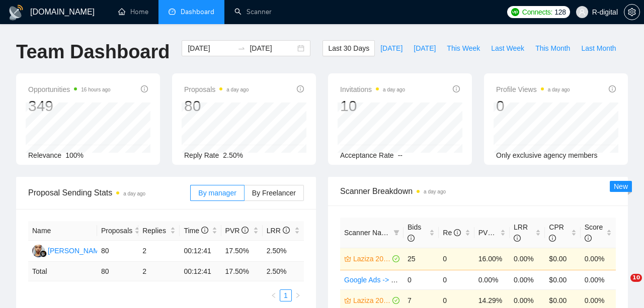 The image size is (644, 308). I want to click on span: right, so click(298, 296).